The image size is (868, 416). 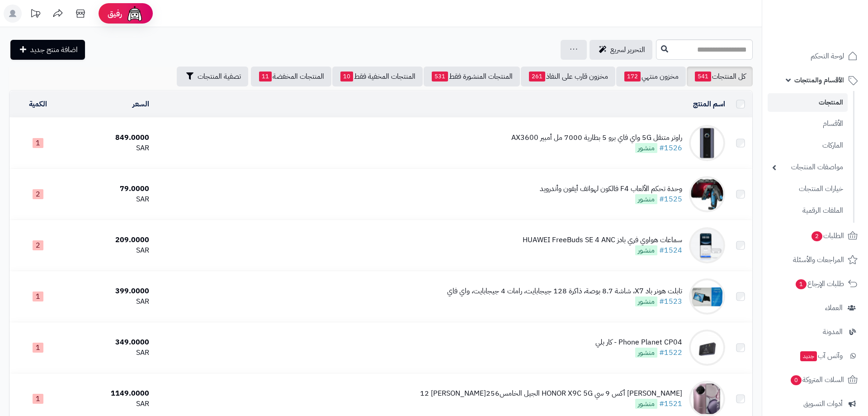 What do you see at coordinates (707, 296) in the screenshot?
I see `img: تابلت هونر باد X7، شاشة 8.7 بوصة، ذاكرة 128 جيجابايت، رامات 4 جيجابايت، واي فاي` at bounding box center [707, 296].